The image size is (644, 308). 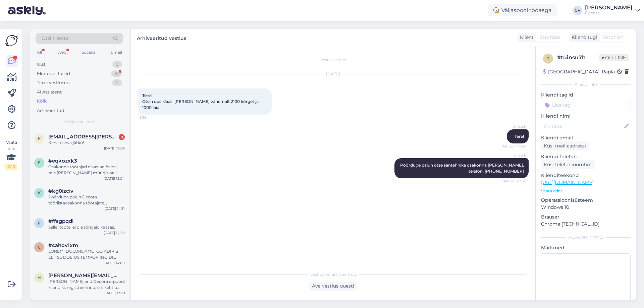 What do you see at coordinates (12, 154) in the screenshot?
I see `div: Vaata siia` at bounding box center [12, 154].